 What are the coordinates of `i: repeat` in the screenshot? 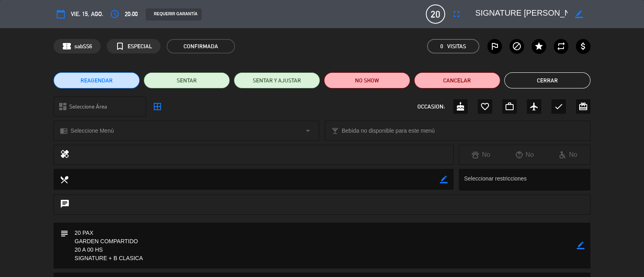 It's located at (561, 46).